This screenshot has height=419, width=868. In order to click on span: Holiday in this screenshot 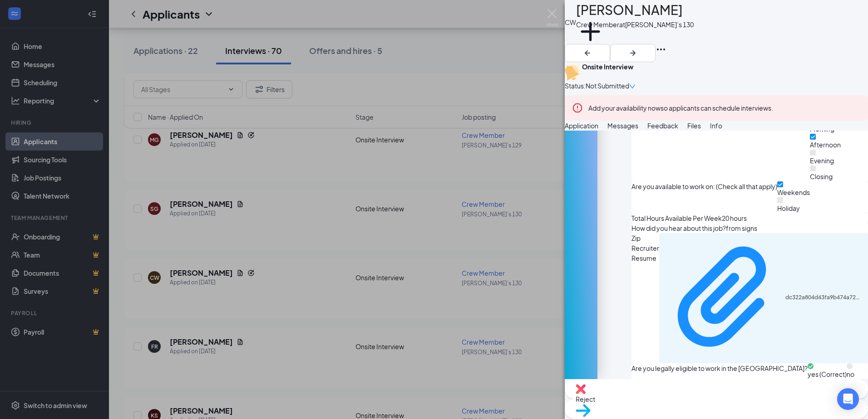, I will do `click(788, 209)`.